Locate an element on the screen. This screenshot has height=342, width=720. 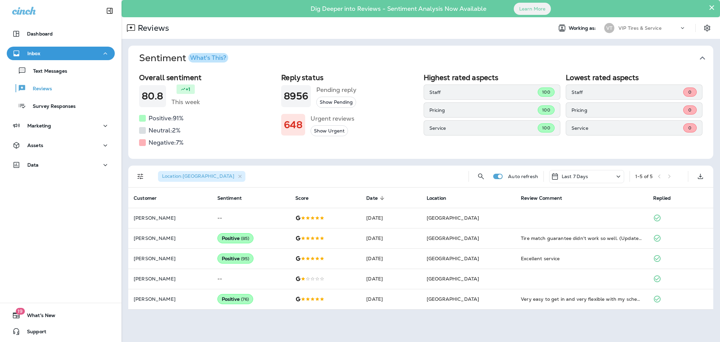
button: Support is located at coordinates (61, 331).